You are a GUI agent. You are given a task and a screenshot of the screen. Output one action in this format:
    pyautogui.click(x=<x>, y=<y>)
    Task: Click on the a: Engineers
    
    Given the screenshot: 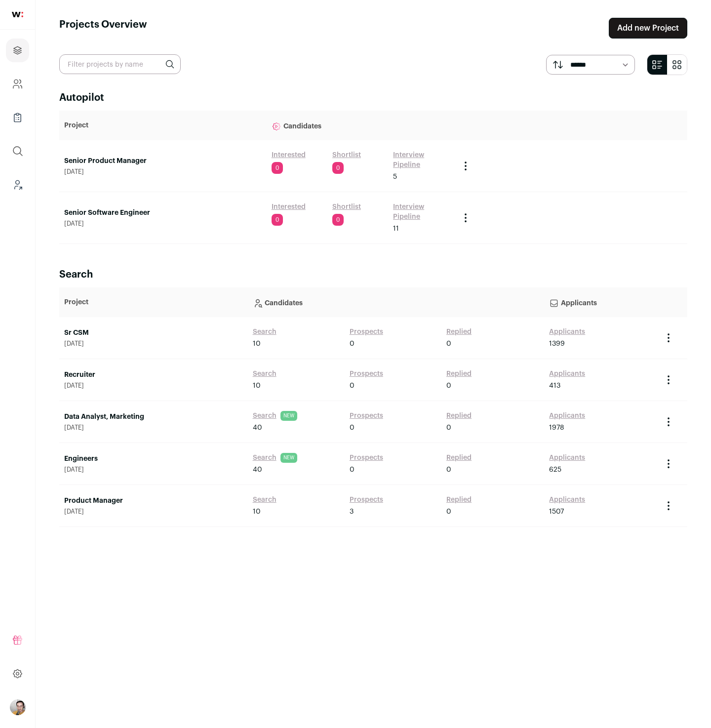 What is the action you would take?
    pyautogui.click(x=154, y=459)
    